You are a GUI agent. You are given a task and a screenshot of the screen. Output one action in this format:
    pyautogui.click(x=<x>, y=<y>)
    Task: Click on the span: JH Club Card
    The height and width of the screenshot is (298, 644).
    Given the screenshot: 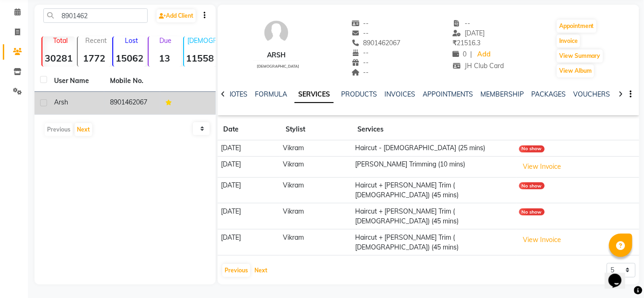 What is the action you would take?
    pyautogui.click(x=479, y=66)
    